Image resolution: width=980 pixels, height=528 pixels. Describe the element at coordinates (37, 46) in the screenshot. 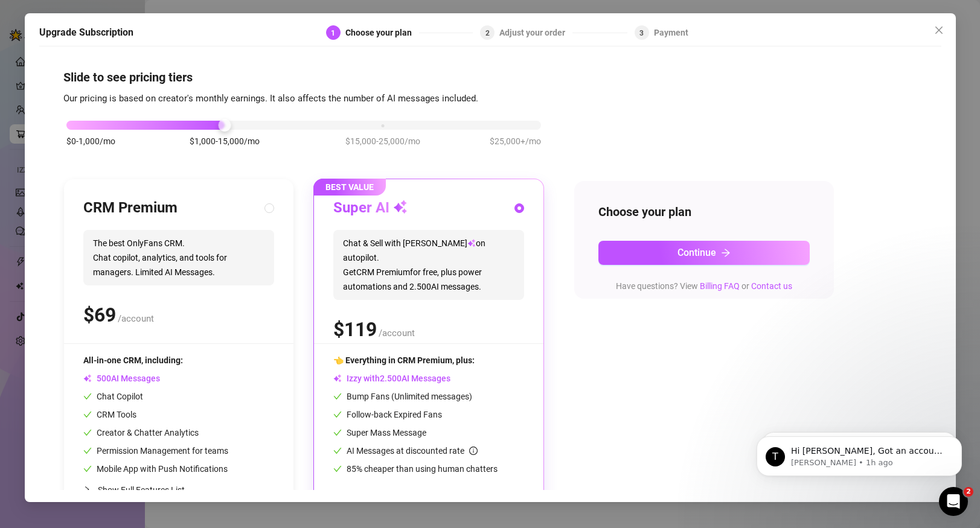

I see `div: Profile image for Tanya` at that location.